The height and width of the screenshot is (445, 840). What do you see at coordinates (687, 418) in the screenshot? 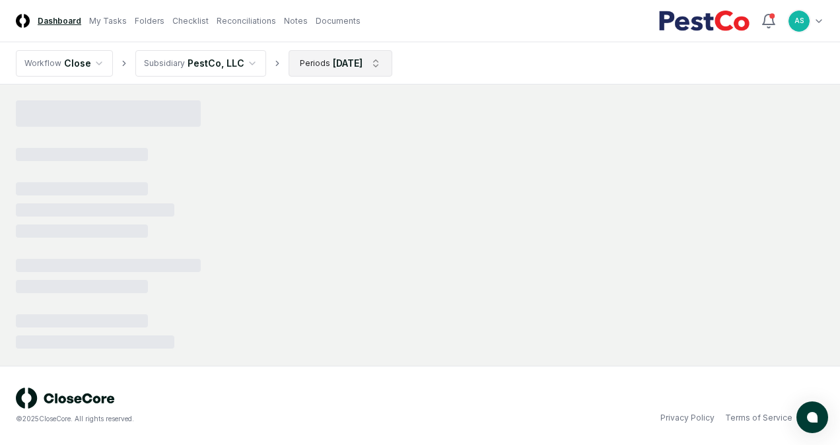
I see `a: Privacy Policy` at bounding box center [687, 418].